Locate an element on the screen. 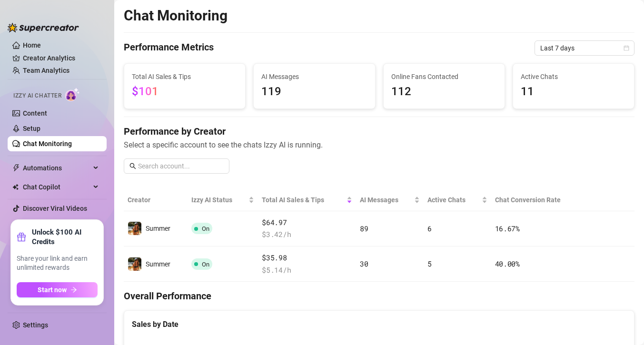 The height and width of the screenshot is (345, 644). a: Content is located at coordinates (35, 113).